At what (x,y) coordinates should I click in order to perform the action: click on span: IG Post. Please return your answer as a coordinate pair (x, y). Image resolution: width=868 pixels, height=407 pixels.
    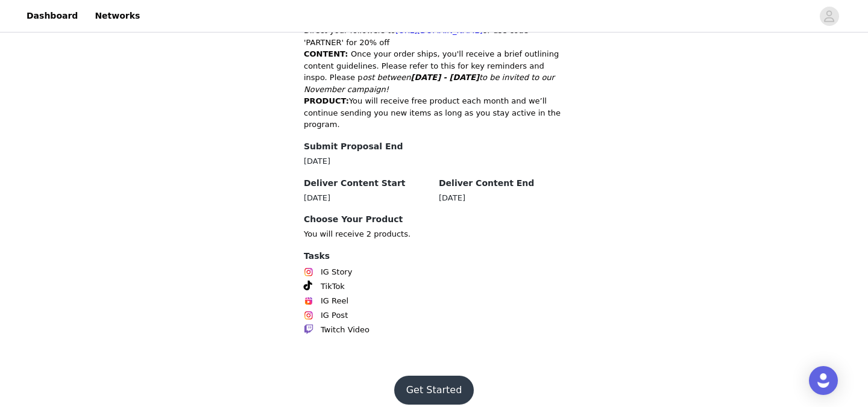
    Looking at the image, I should click on (334, 316).